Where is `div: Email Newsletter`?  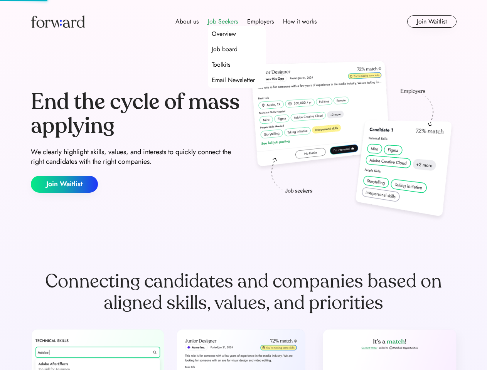
div: Email Newsletter is located at coordinates (233, 80).